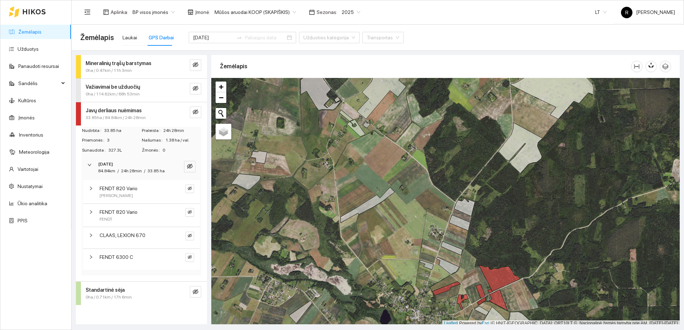 The image size is (684, 330). I want to click on input: Pradžios data, so click(213, 38).